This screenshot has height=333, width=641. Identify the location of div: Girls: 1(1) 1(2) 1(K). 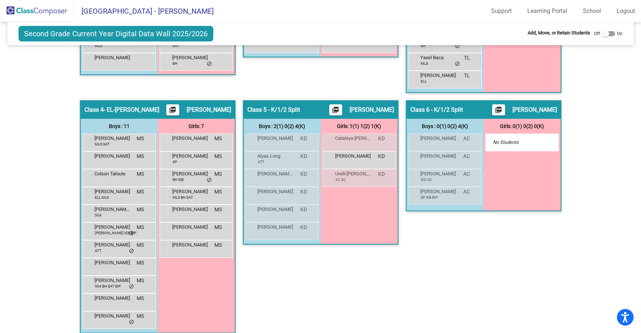
(359, 126).